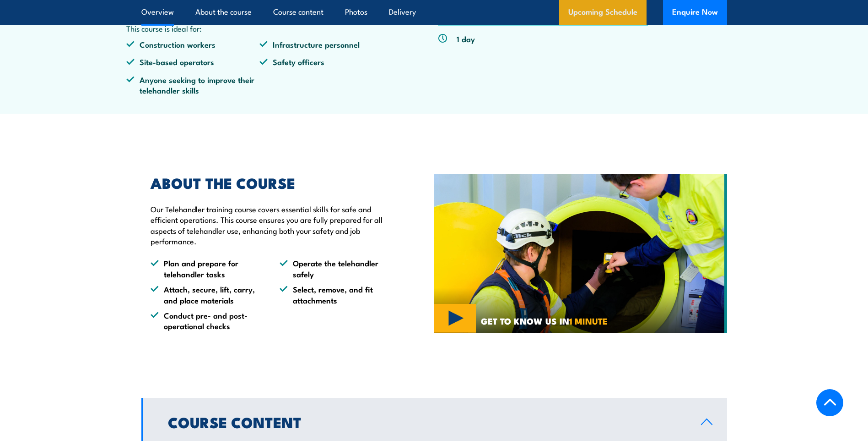 This screenshot has height=441, width=868. Describe the element at coordinates (207, 268) in the screenshot. I see `li: Plan and prepare for telehandler tasks` at that location.